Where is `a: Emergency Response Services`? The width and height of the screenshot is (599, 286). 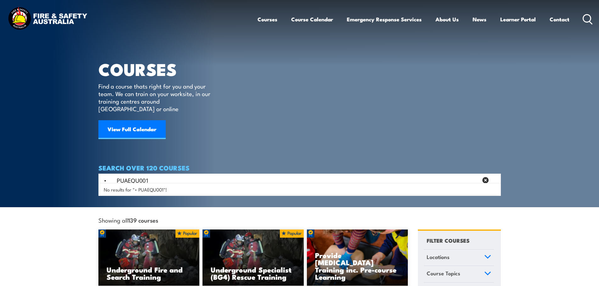 a: Emergency Response Services is located at coordinates (384, 19).